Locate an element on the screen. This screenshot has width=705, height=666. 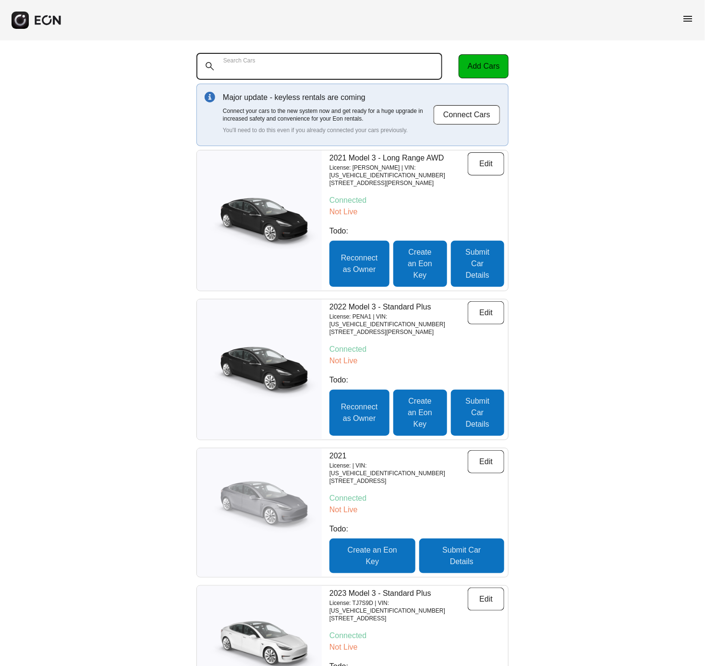
p: Connect your cars to the new system now and get ready for a huge upgrade in increased safety and ... is located at coordinates (328, 115).